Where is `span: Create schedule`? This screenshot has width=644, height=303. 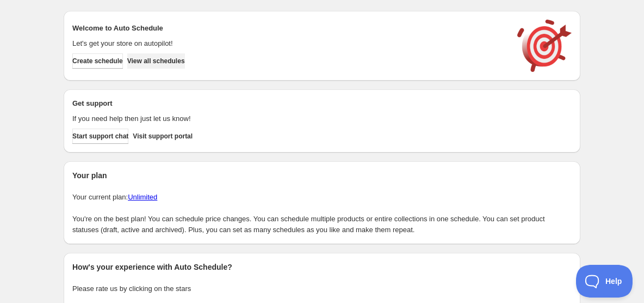
span: Create schedule is located at coordinates (98, 61).